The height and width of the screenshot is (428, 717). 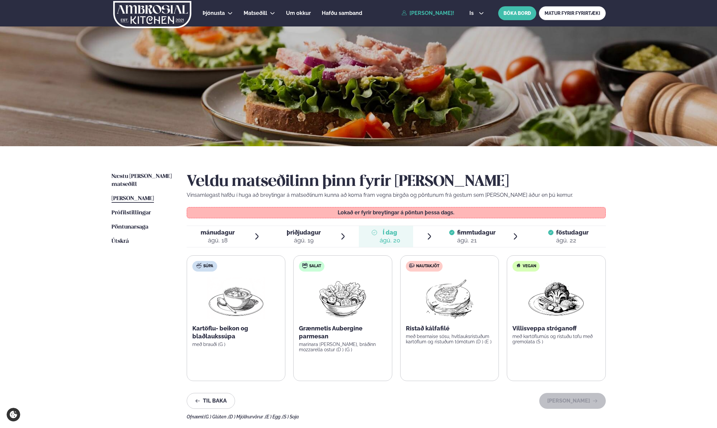 What do you see at coordinates (247, 417) in the screenshot?
I see `span: (D ) Mjólkurvörur ,` at bounding box center [247, 417].